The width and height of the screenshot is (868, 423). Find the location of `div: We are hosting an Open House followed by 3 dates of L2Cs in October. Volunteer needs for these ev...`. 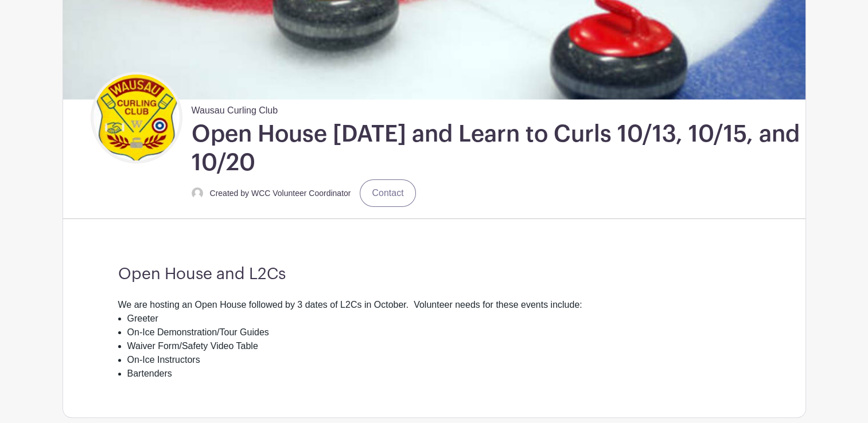

div: We are hosting an Open House followed by 3 dates of L2Cs in October. Volunteer needs for these ev... is located at coordinates (434, 305).